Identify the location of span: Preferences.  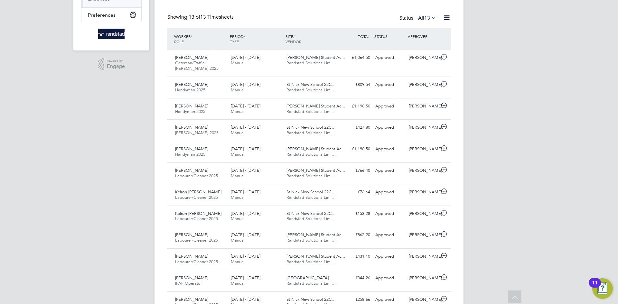
(102, 15).